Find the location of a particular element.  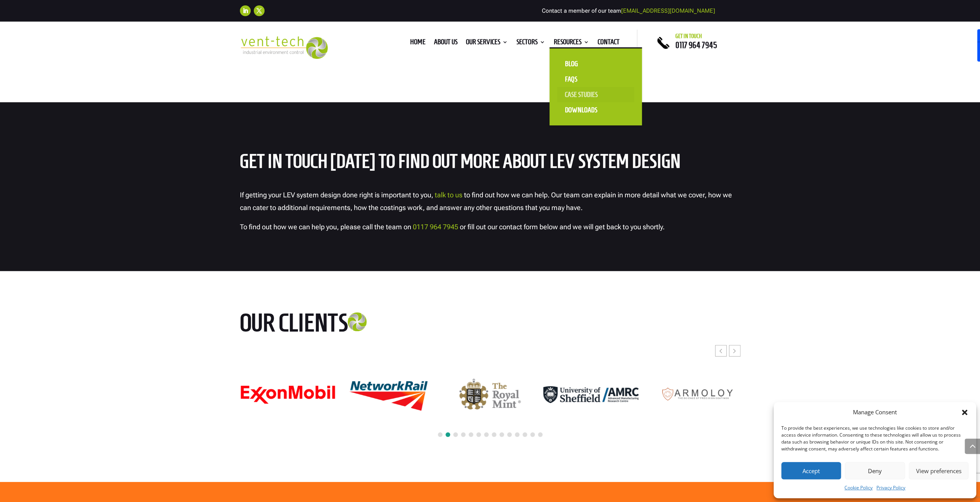

div: Previous slide is located at coordinates (721, 351).